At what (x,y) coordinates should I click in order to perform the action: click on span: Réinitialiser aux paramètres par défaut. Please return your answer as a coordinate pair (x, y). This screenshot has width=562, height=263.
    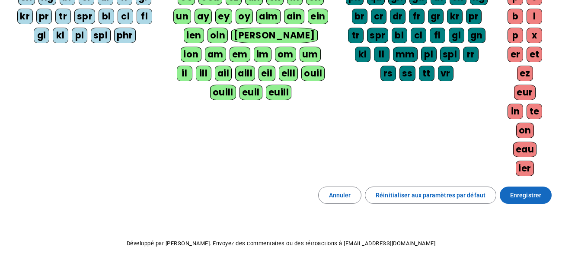
    Looking at the image, I should click on (431, 195).